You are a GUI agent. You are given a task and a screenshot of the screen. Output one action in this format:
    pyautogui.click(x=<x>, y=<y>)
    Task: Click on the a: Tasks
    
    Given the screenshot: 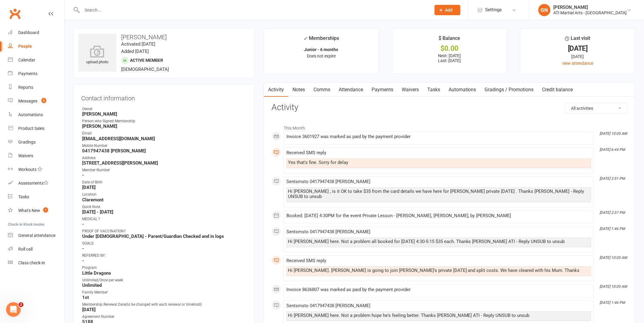 What is the action you would take?
    pyautogui.click(x=36, y=197)
    